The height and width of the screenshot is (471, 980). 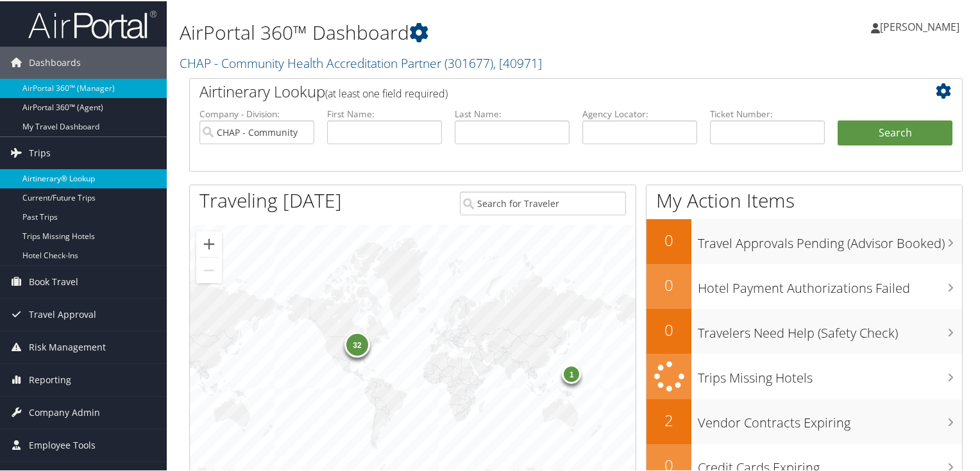 I want to click on span: Travel Approval, so click(x=62, y=313).